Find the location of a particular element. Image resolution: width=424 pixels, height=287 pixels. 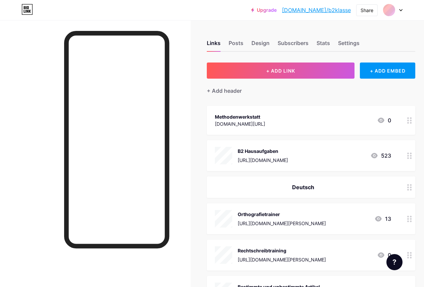

div: 523 is located at coordinates (381, 156).